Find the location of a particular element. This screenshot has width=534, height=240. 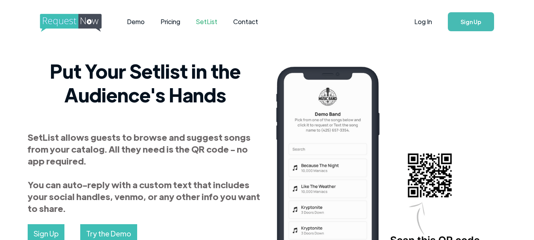

a: home is located at coordinates (70, 22).